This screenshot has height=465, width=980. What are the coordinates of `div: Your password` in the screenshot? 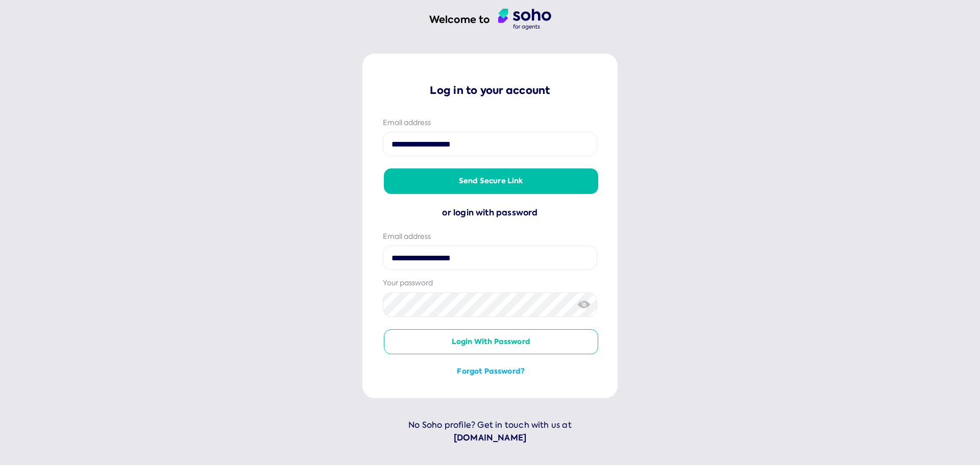 It's located at (490, 283).